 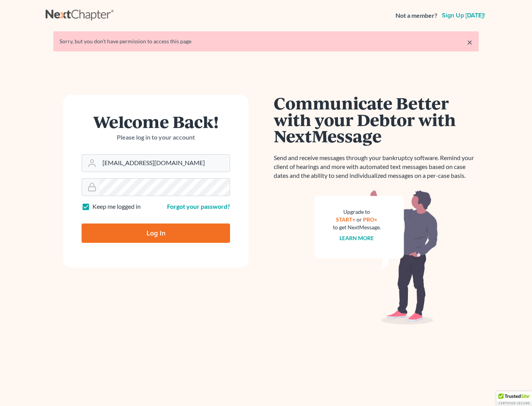 I want to click on input: Log In, so click(x=156, y=233).